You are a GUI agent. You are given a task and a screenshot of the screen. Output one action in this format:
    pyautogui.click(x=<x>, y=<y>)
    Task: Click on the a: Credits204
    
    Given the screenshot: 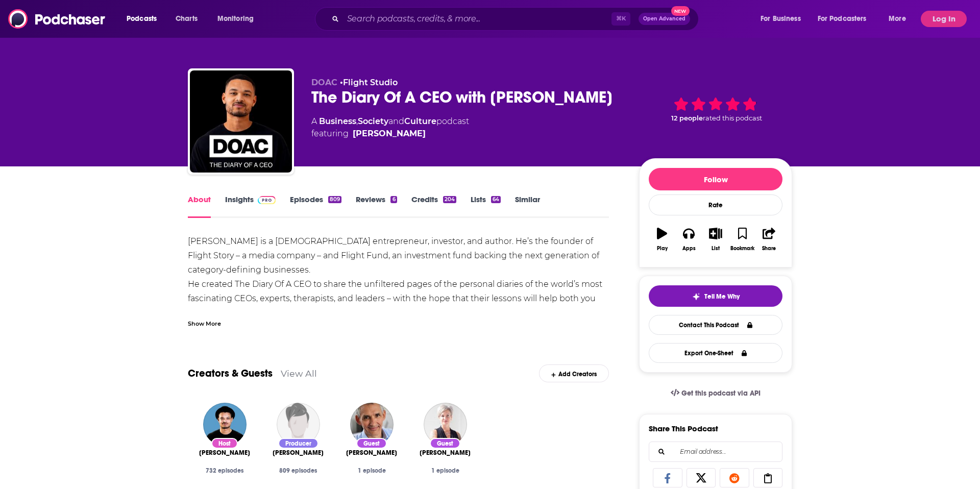 What is the action you would take?
    pyautogui.click(x=434, y=206)
    